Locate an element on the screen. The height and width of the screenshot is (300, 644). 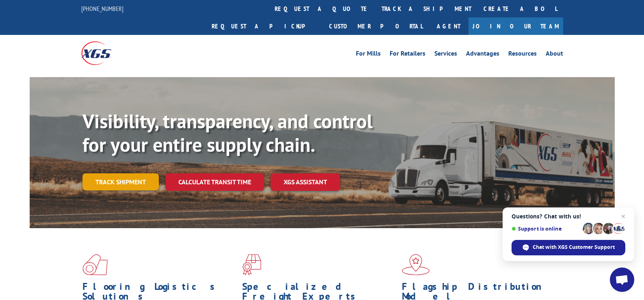
a: About is located at coordinates (554, 55).